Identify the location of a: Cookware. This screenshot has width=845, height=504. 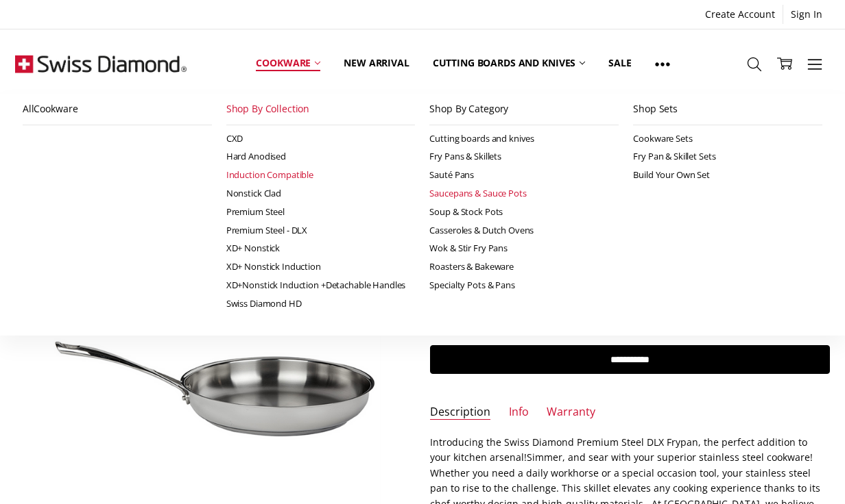
(288, 63).